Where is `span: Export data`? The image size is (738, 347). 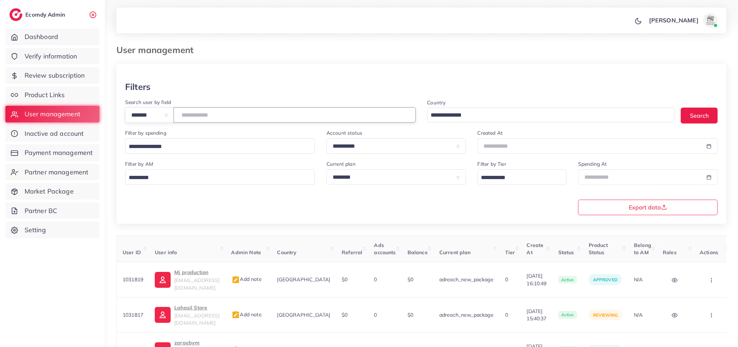
span: Export data is located at coordinates (648, 207).